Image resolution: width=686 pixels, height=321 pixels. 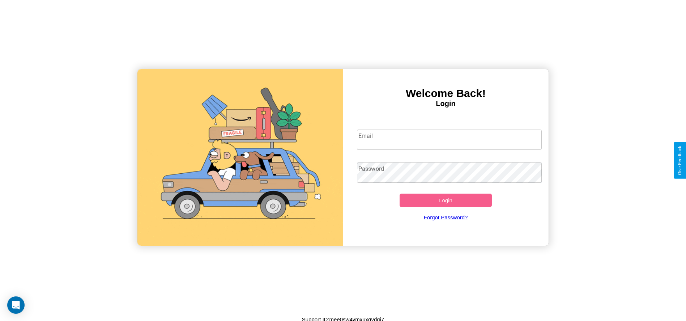 I want to click on a: Forgot Password?, so click(x=446, y=217).